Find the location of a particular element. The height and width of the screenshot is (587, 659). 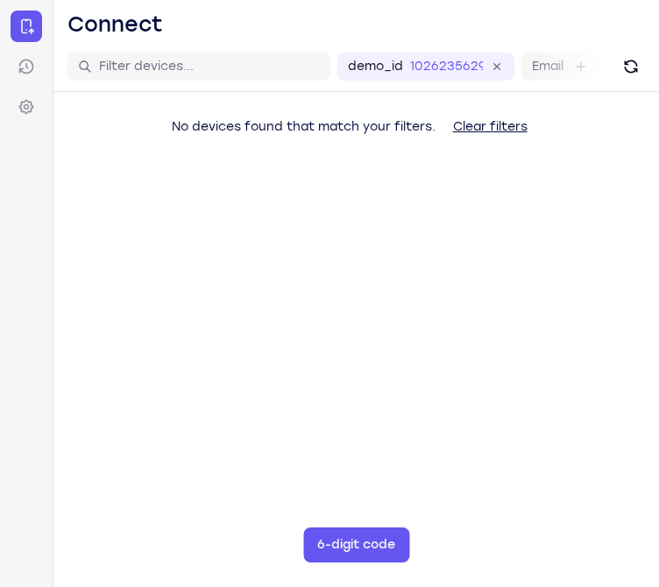

label: Email is located at coordinates (548, 67).